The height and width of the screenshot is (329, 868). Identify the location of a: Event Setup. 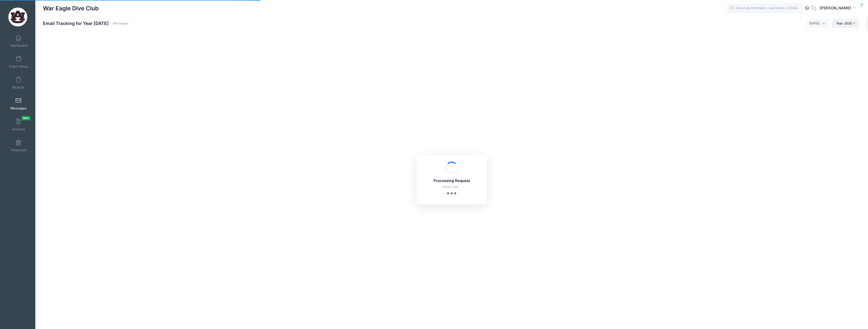
(18, 62).